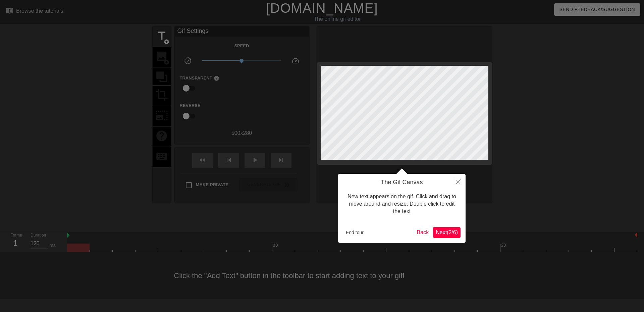  Describe the element at coordinates (458, 182) in the screenshot. I see `button: Close` at that location.